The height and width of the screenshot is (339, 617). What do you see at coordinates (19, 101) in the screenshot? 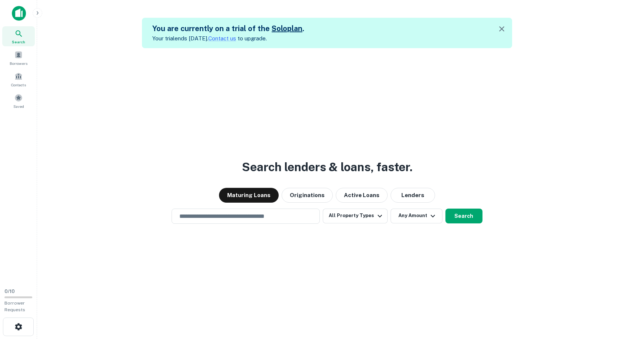
I see `div: Saved` at bounding box center [19, 101].